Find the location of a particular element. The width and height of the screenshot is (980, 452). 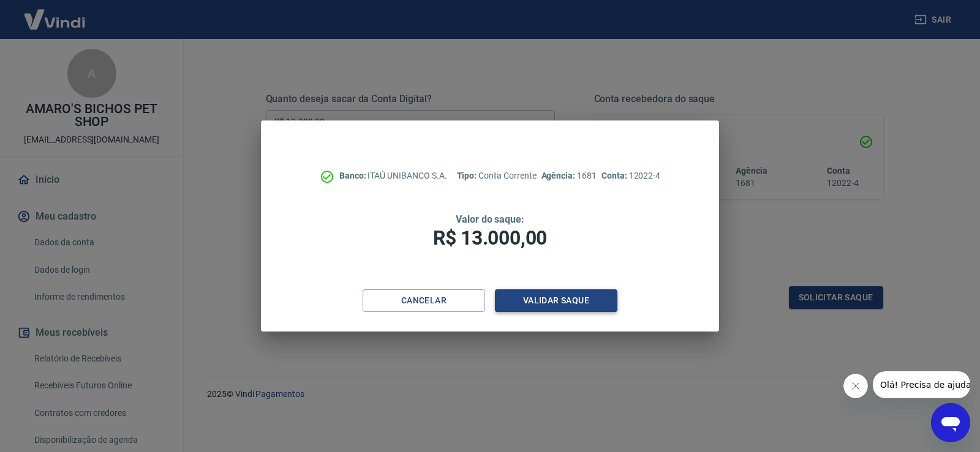

p: 12022-4 is located at coordinates (631, 176).